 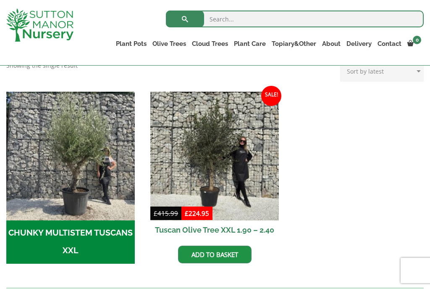 I want to click on a: Cloud Trees, so click(x=210, y=44).